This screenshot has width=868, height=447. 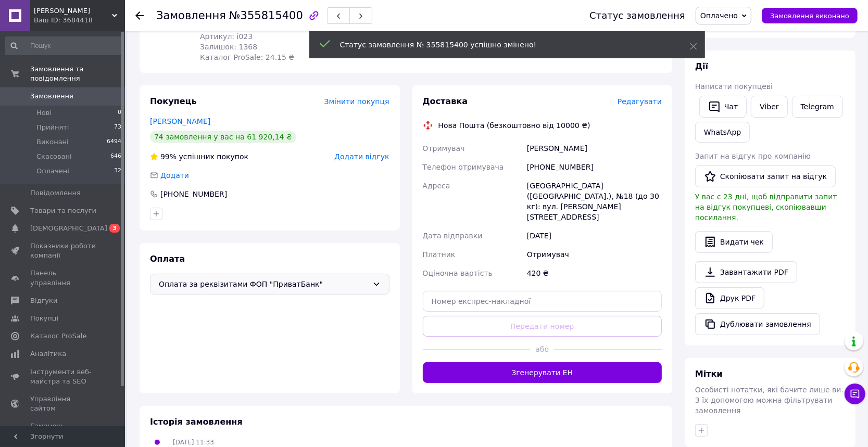 I want to click on span: Інструменти веб-майстра та SEO, so click(x=63, y=377).